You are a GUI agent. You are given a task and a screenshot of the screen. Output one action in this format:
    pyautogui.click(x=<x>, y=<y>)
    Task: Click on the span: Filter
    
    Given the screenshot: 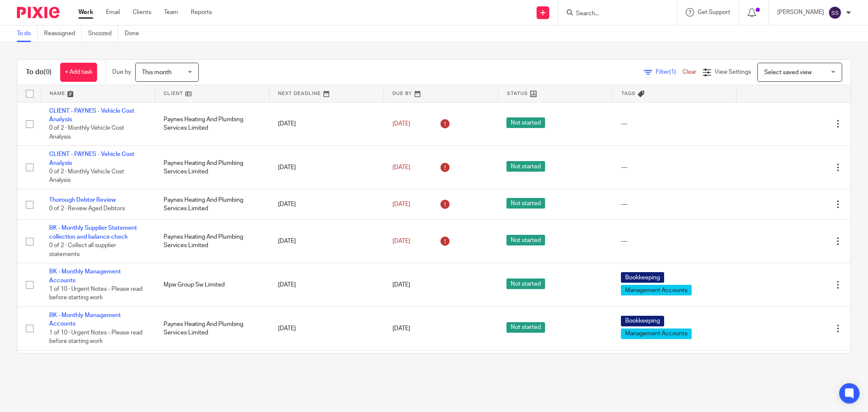 What is the action you would take?
    pyautogui.click(x=668, y=72)
    